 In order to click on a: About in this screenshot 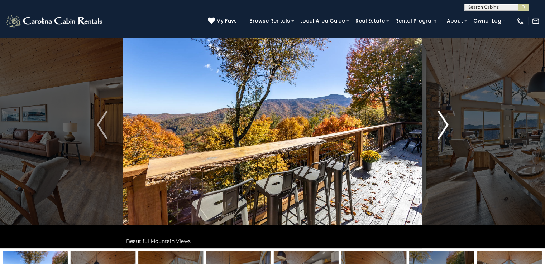, I will do `click(455, 21)`.